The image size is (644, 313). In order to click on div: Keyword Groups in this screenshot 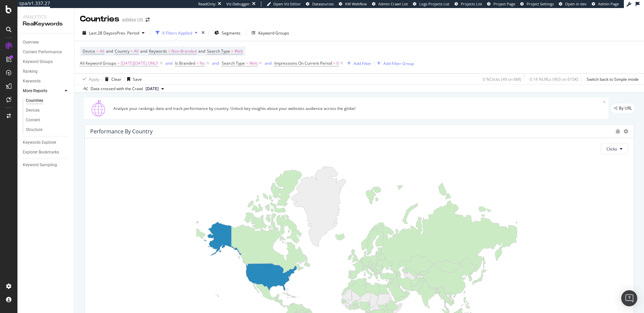, I will do `click(273, 33)`.